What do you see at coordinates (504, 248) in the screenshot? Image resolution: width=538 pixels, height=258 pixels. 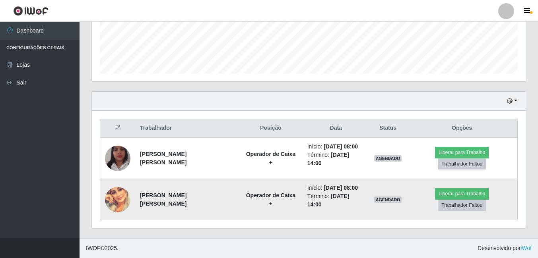 I see `span: Desenvolvido por` at bounding box center [504, 248].